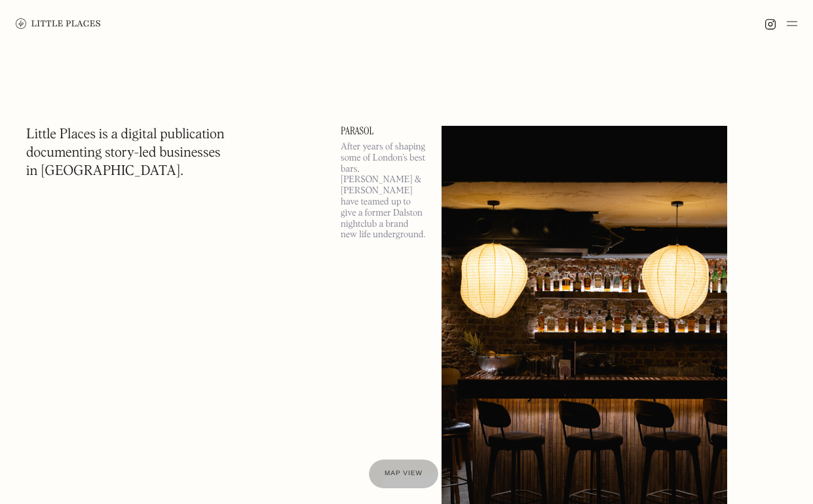 The height and width of the screenshot is (504, 813). What do you see at coordinates (404, 474) in the screenshot?
I see `a: Map view` at bounding box center [404, 474].